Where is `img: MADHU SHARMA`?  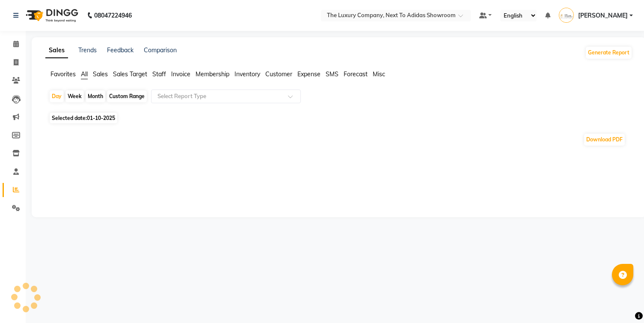
img: MADHU SHARMA is located at coordinates (566, 15).